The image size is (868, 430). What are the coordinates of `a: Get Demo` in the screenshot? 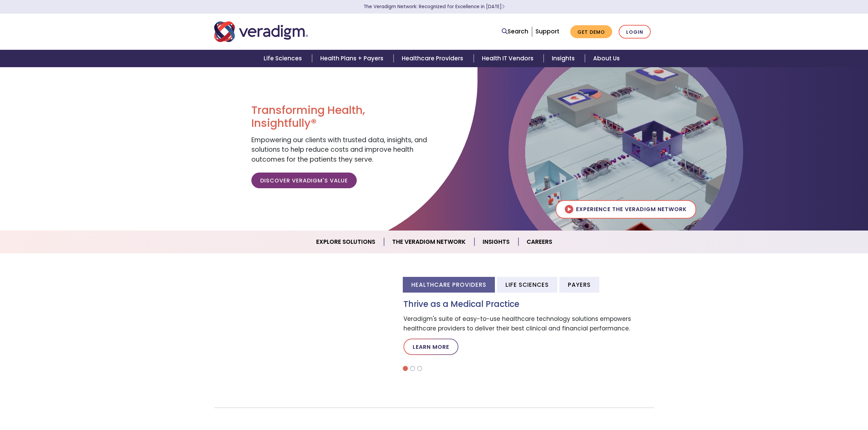 It's located at (591, 32).